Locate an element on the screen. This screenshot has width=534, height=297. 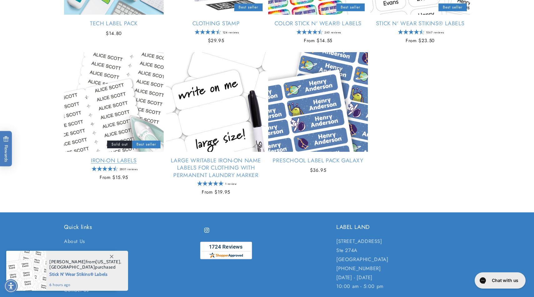
a: Large Writable Iron-On Name Labels for Clothing with Permanent Laundry Marker is located at coordinates (216, 168).